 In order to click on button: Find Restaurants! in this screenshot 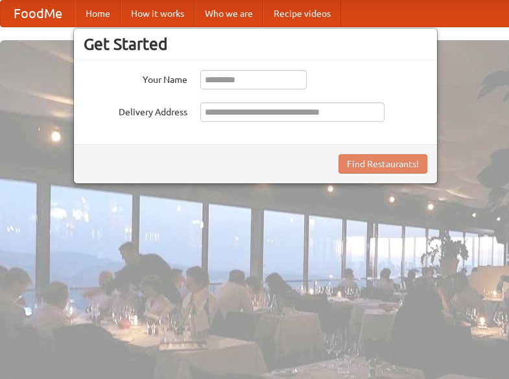, I will do `click(383, 164)`.